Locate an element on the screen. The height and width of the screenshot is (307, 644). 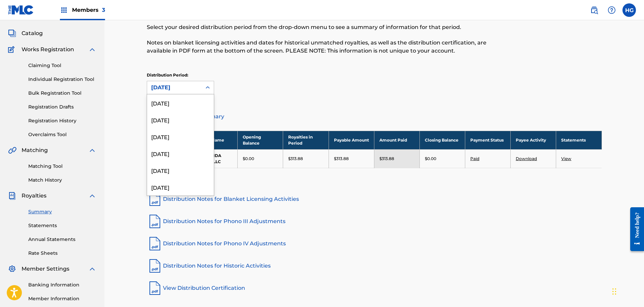
a: SummarySummary is located at coordinates (28, 17).